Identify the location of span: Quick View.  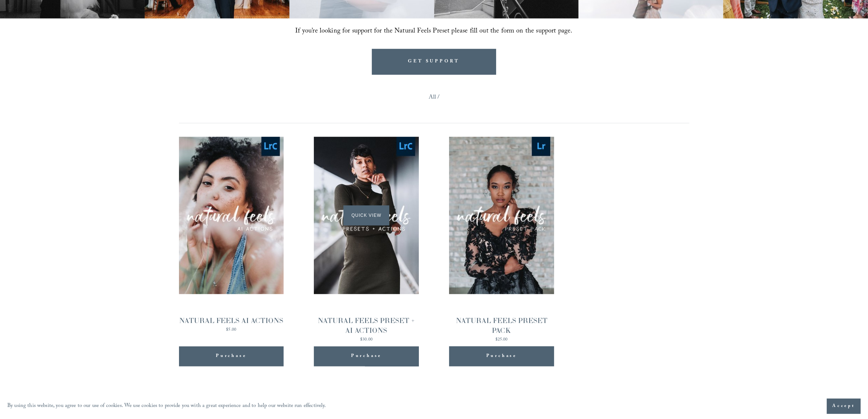
(366, 215).